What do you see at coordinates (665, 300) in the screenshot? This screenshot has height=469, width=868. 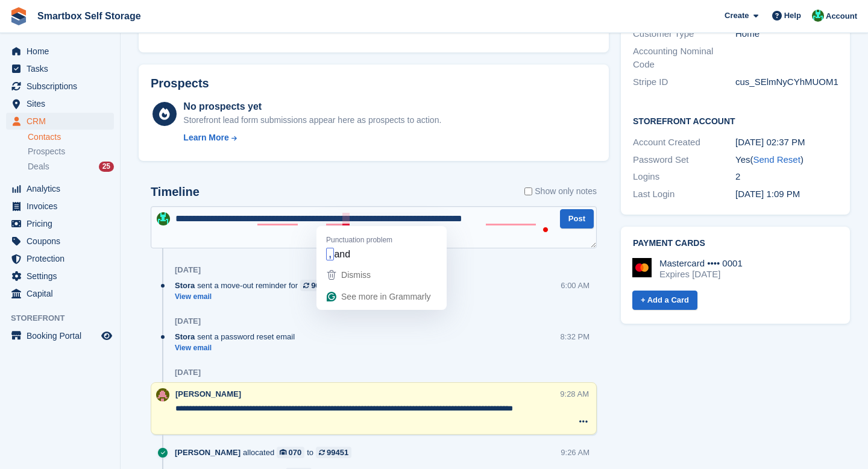 I see `a: + Add a Card` at bounding box center [665, 300].